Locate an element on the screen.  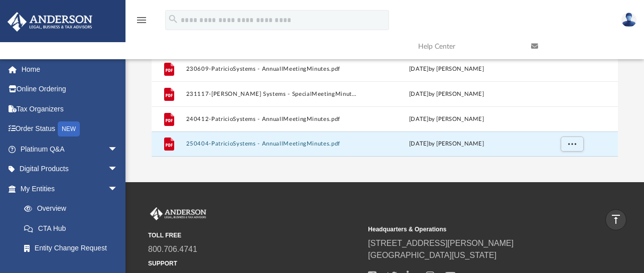
small: TOLL FREE is located at coordinates (254, 235).